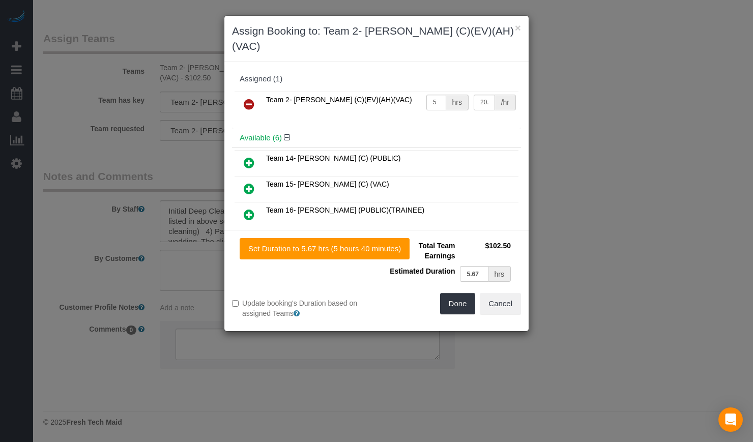  Describe the element at coordinates (376, 79) in the screenshot. I see `div: Assigned (1)` at that location.